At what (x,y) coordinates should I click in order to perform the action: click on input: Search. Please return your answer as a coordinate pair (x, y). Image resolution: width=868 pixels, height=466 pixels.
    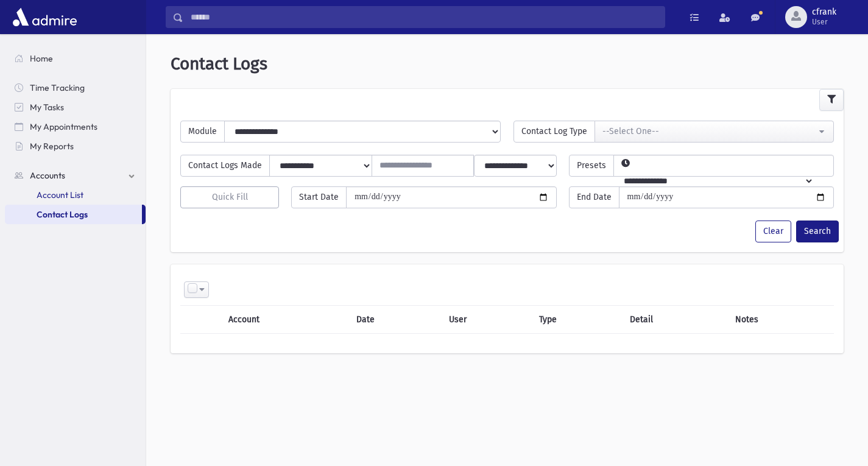
    Looking at the image, I should click on (424, 17).